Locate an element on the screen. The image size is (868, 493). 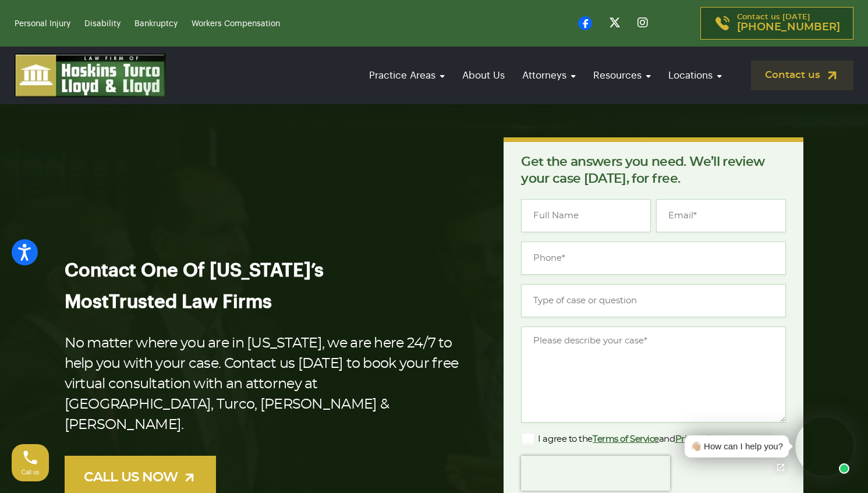
a: About Us is located at coordinates (483, 75).